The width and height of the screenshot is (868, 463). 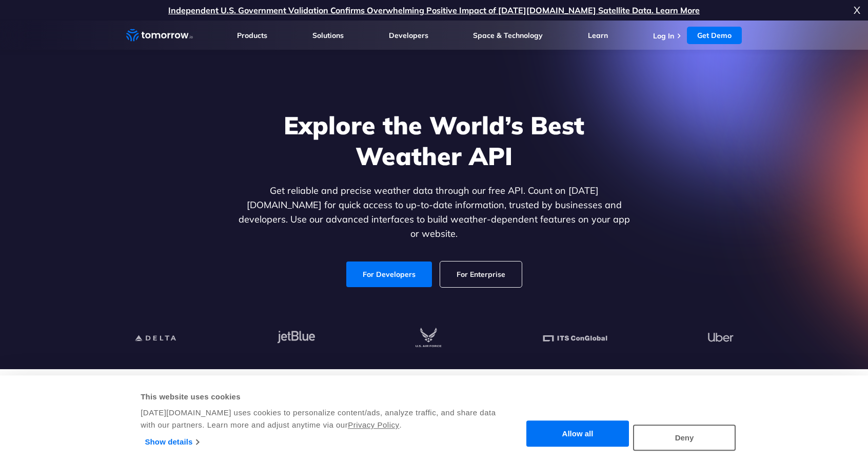 What do you see at coordinates (481, 274) in the screenshot?
I see `a: For Enterprise` at bounding box center [481, 274].